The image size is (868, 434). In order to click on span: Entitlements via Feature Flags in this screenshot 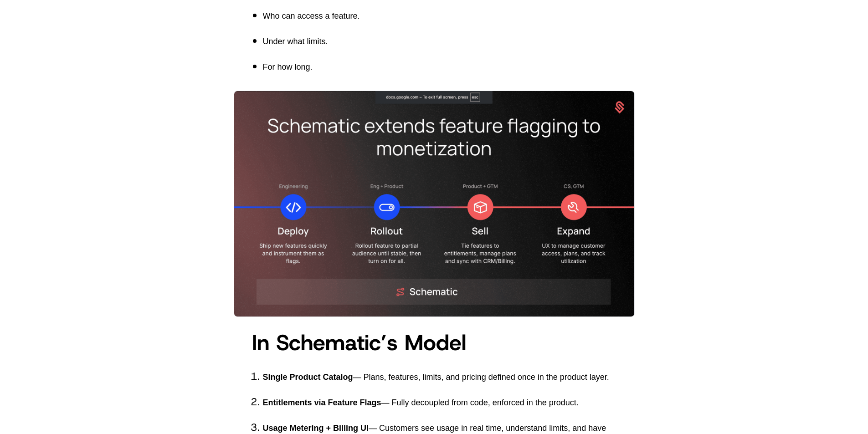, I will do `click(322, 403)`.